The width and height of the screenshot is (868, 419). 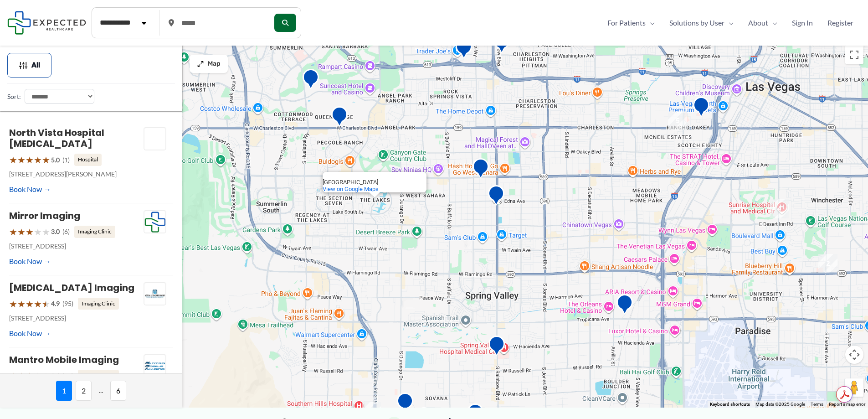 I want to click on div: 2, so click(x=828, y=263).